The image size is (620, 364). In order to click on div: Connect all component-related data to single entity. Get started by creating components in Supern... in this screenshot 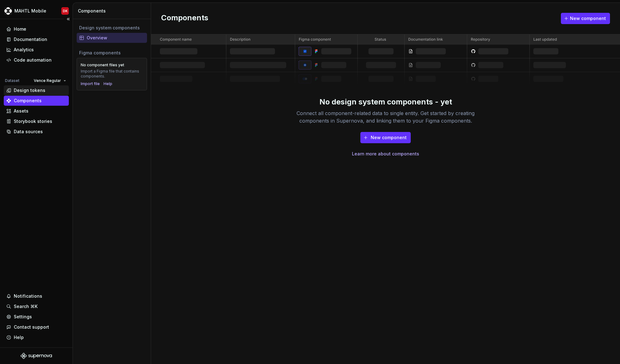, I will do `click(386, 117)`.